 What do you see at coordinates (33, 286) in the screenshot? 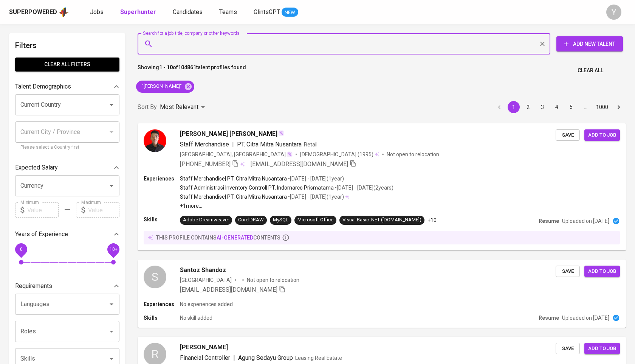
I see `p: Requirements` at bounding box center [33, 286].